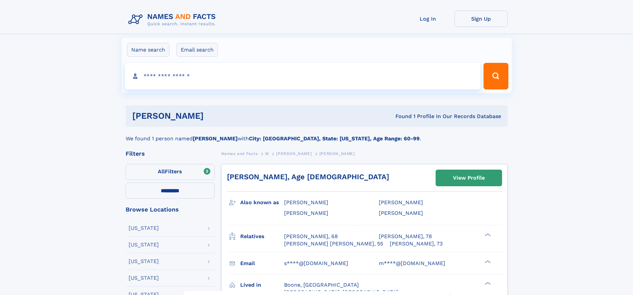 This screenshot has height=295, width=633. I want to click on label: Filters, so click(170, 172).